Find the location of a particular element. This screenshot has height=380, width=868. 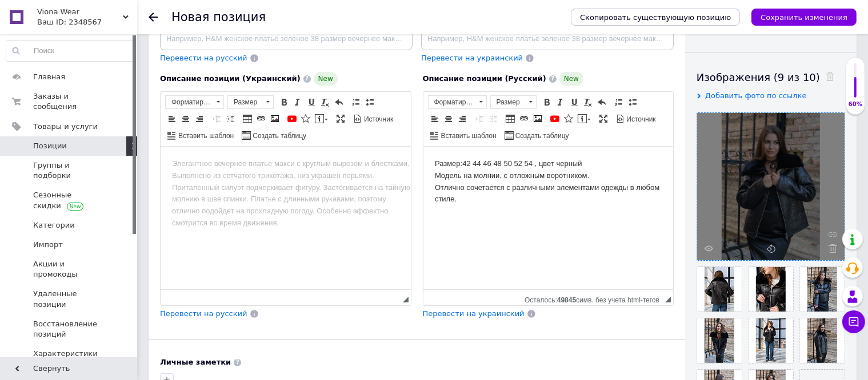

body: Визуальный текстовый редактор, 3207B74C-B87A-48BB-BAE6-E2361120C8B7 is located at coordinates (125, 35).